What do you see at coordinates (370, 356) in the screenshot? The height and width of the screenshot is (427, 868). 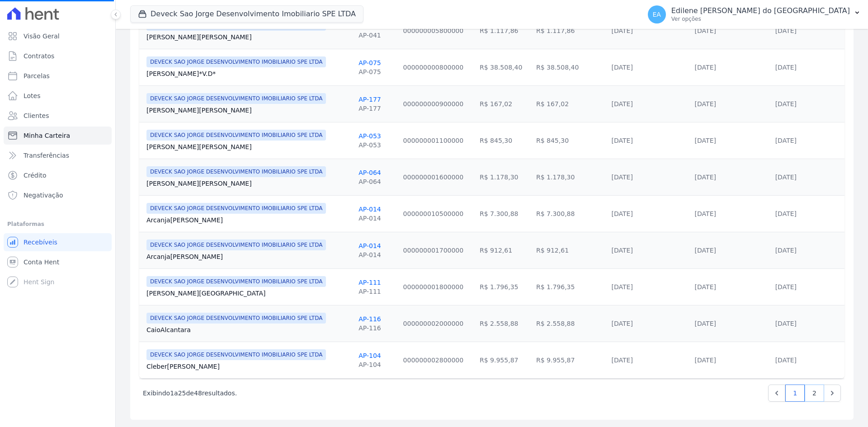 I see `a: AP-104` at bounding box center [370, 356].